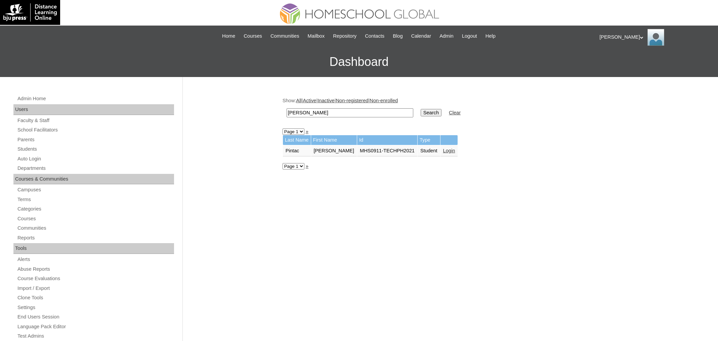 The height and width of the screenshot is (341, 718). What do you see at coordinates (491, 36) in the screenshot?
I see `a: Help` at bounding box center [491, 36].